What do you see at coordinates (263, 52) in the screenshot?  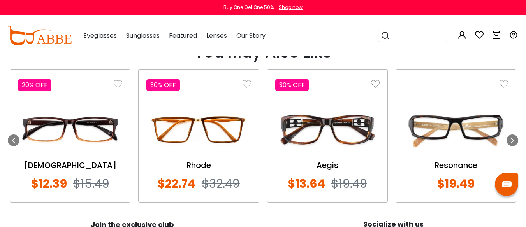 I see `h2: You May Also Like` at bounding box center [263, 52].